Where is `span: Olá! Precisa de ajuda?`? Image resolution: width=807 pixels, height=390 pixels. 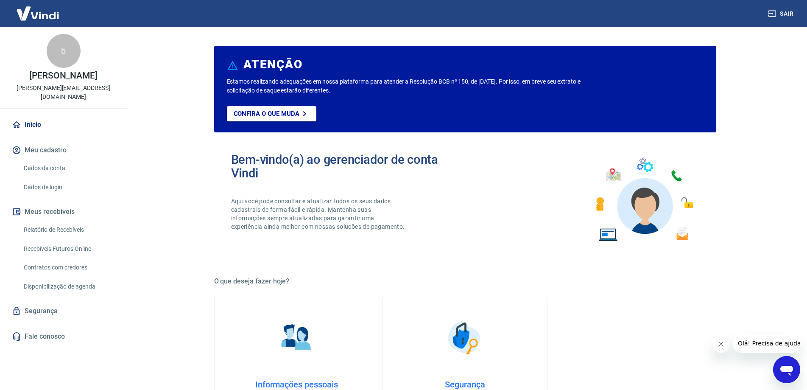
span: Olá! Precisa de ajuda? is located at coordinates (38, 9).